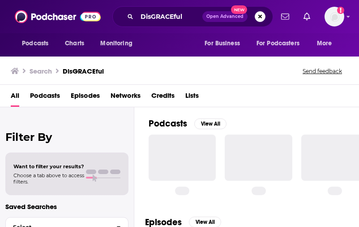 This screenshot has height=227, width=359. I want to click on a: Podchaser - Follow, Share and Rate Podcasts, so click(58, 17).